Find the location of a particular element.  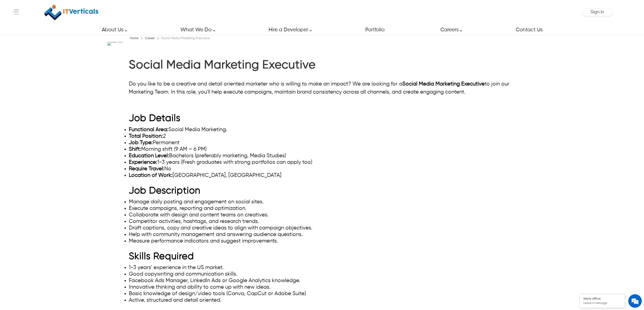

a: Hire a Developer is located at coordinates (289, 30).